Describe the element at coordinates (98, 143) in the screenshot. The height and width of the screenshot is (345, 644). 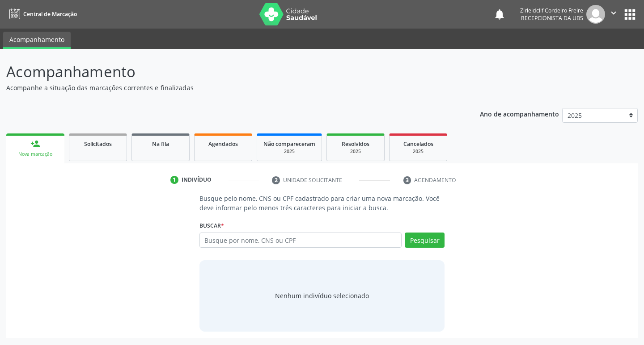
I see `span: Solicitados` at that location.